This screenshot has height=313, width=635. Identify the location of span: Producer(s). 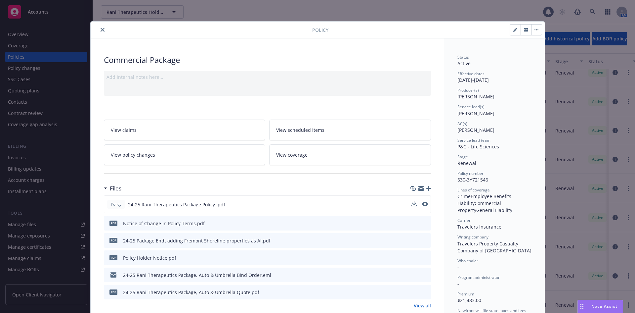
(468, 90).